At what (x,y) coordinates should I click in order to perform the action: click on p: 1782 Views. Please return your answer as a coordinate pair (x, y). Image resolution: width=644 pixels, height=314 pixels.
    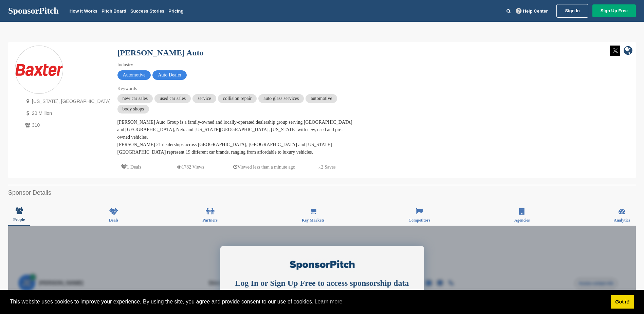
    Looking at the image, I should click on (191, 167).